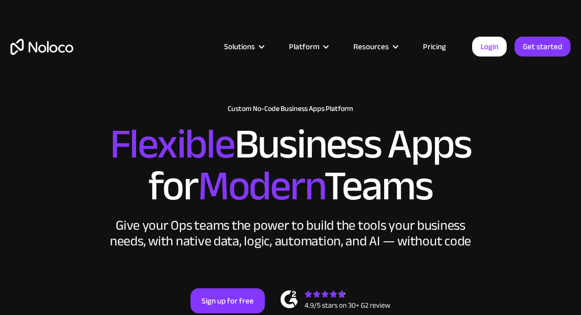 The width and height of the screenshot is (581, 315). I want to click on span: Flexible, so click(172, 144).